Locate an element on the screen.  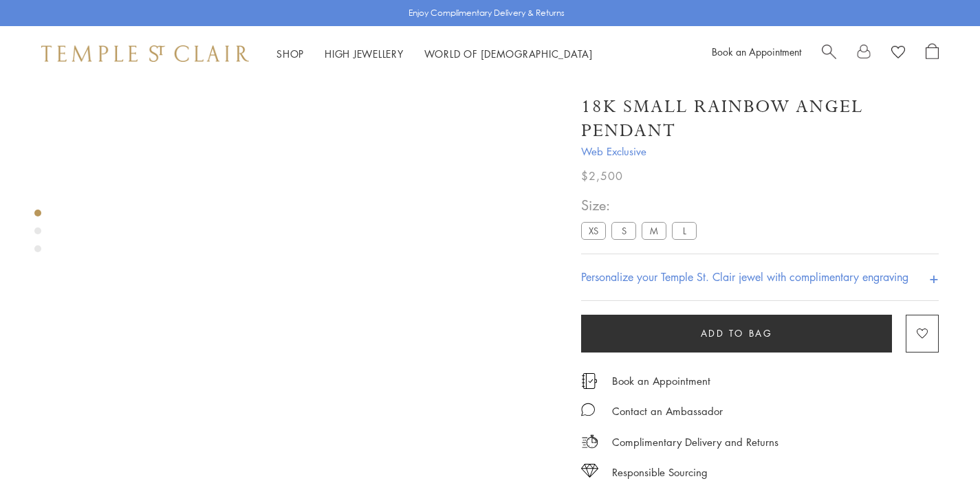
a: High JewelleryHigh Jewellery is located at coordinates (364, 54).